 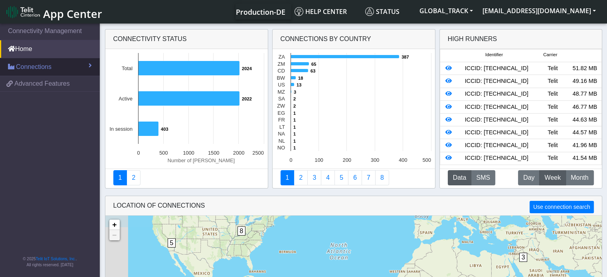 What do you see at coordinates (238, 153) in the screenshot?
I see `text: 2000` at bounding box center [238, 153].